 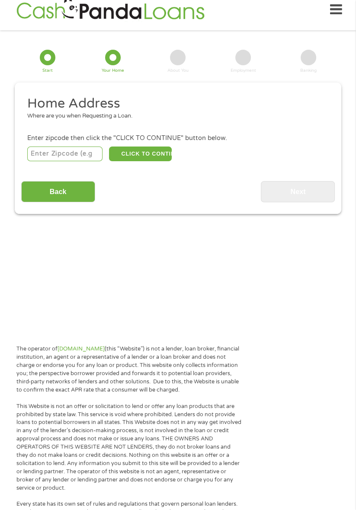 What do you see at coordinates (243, 71) in the screenshot?
I see `div: Employment` at bounding box center [243, 71].